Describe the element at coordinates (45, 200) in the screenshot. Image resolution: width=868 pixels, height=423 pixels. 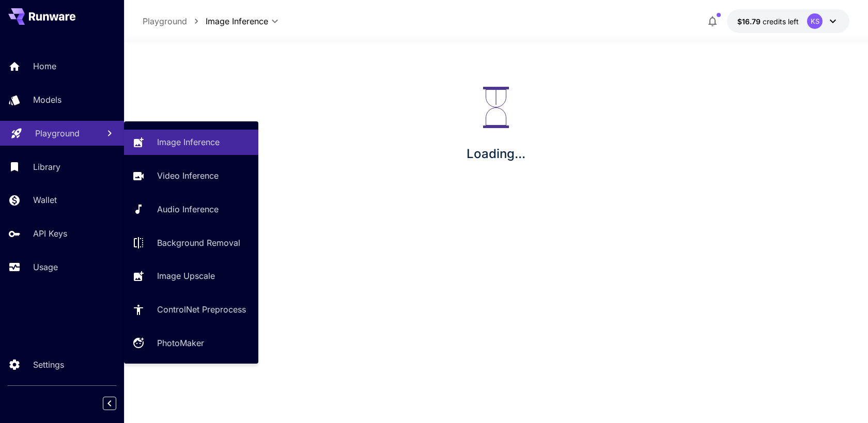
I see `p: Wallet` at that location.